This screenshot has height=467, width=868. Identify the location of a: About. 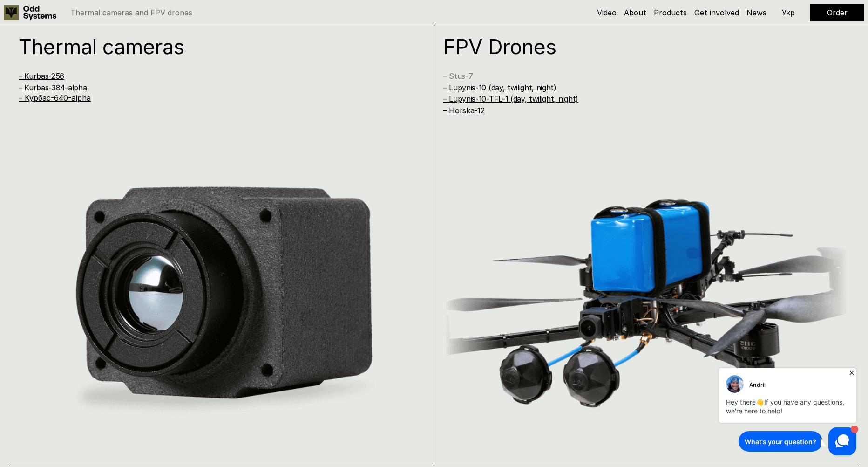
(635, 13).